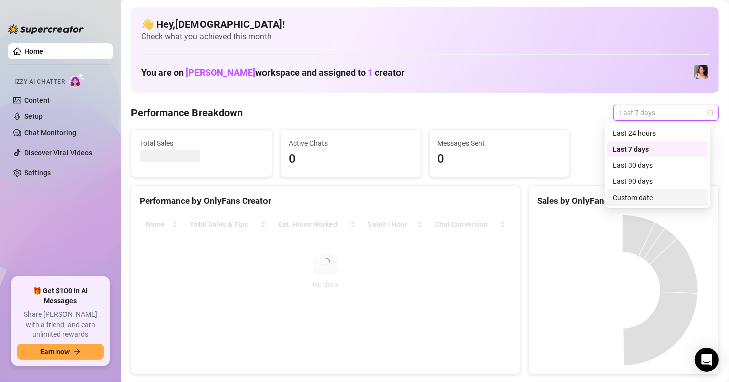  I want to click on div: Custom date, so click(657, 197).